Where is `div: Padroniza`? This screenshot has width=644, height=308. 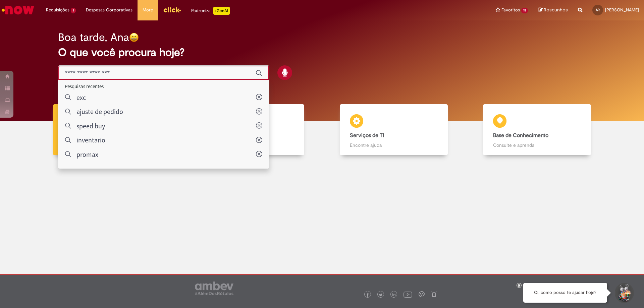 div: Padroniza is located at coordinates (210, 11).